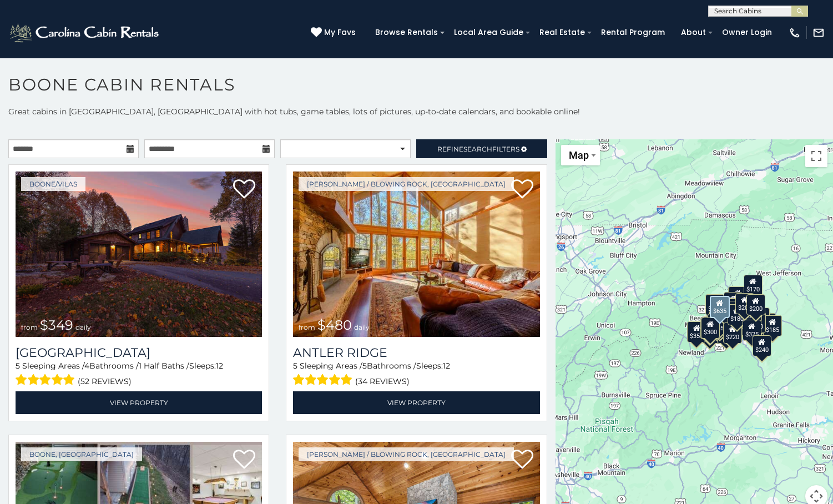  Describe the element at coordinates (481, 149) in the screenshot. I see `a: RefineSearchFilters` at that location.